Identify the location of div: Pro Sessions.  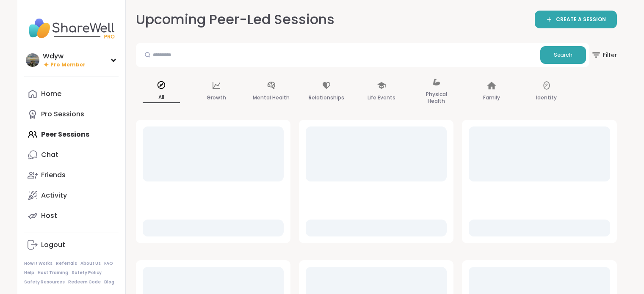
(63, 114).